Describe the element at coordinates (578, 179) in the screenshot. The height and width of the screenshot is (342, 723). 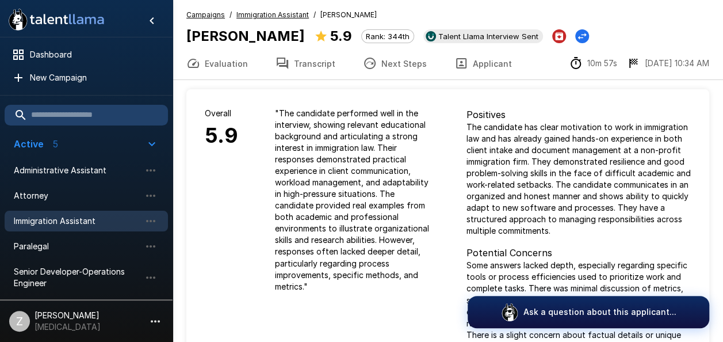
I see `p: The candidate has clear motivation to work in immigration law and has already gained hands-on exp...` at that location.